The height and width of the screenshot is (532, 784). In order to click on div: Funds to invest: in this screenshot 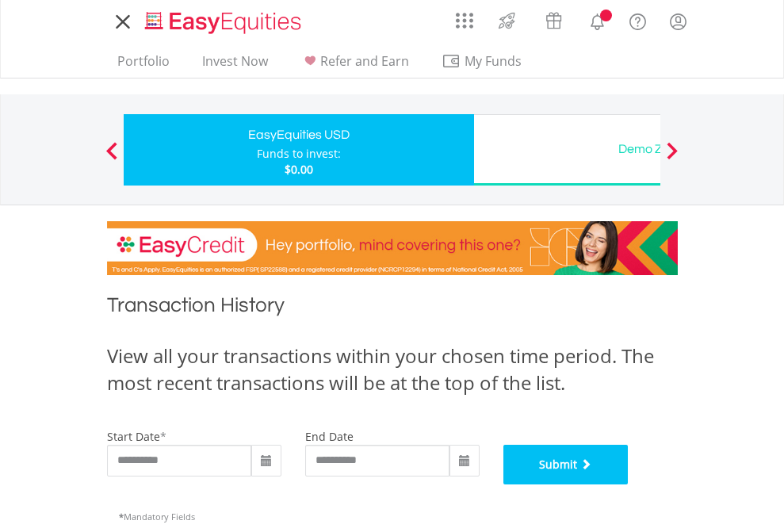, I will do `click(299, 154)`.